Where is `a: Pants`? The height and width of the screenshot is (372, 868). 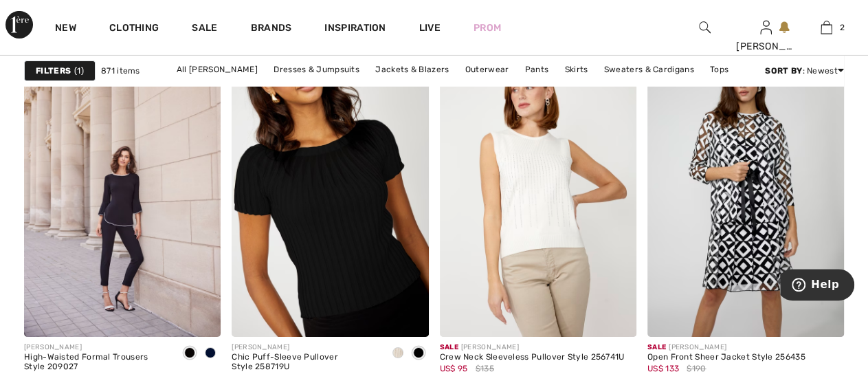 a: Pants is located at coordinates (536, 69).